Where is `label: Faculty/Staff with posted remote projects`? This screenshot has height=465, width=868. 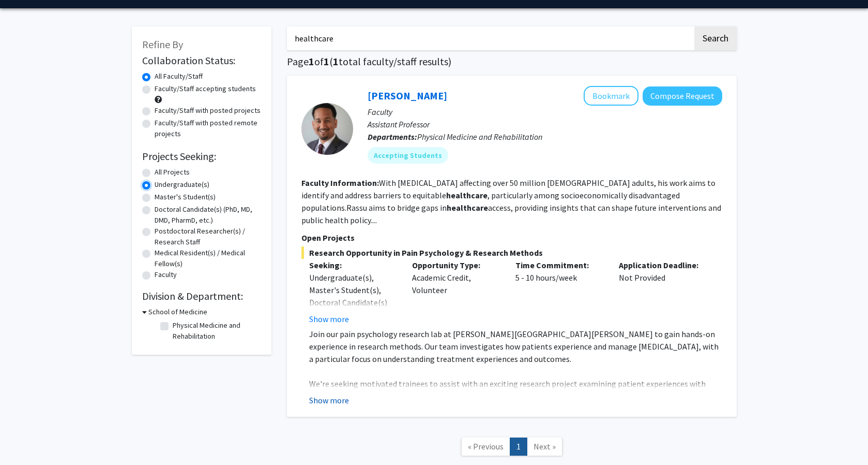
label: Faculty/Staff with posted remote projects is located at coordinates (208, 128).